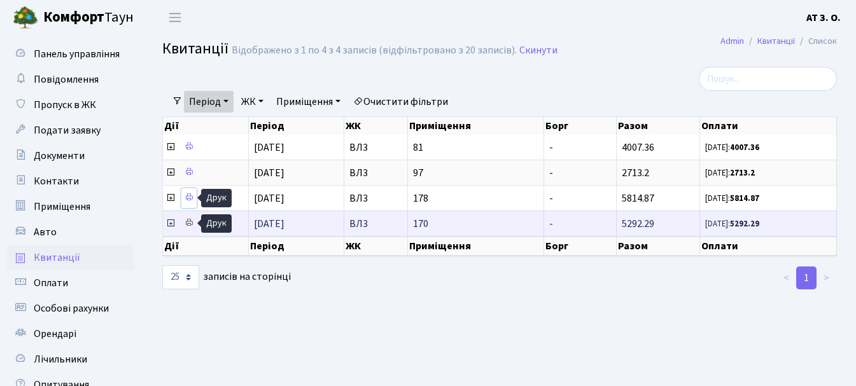  What do you see at coordinates (62, 207) in the screenshot?
I see `span: Приміщення` at bounding box center [62, 207].